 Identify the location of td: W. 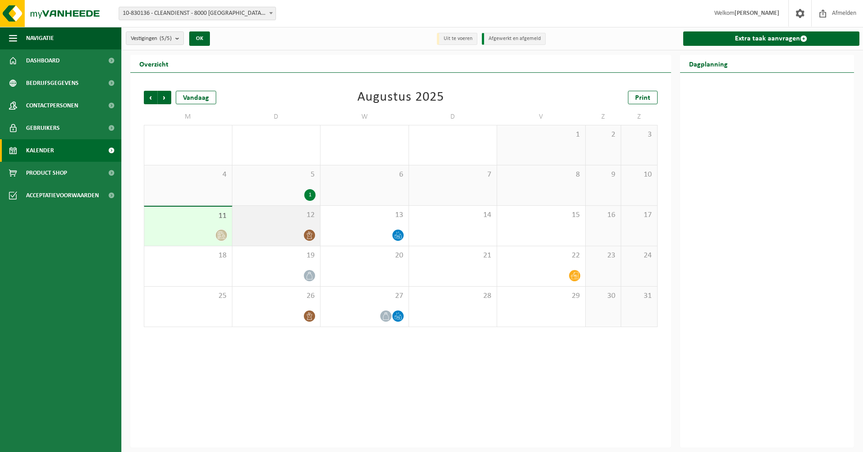
(364, 117).